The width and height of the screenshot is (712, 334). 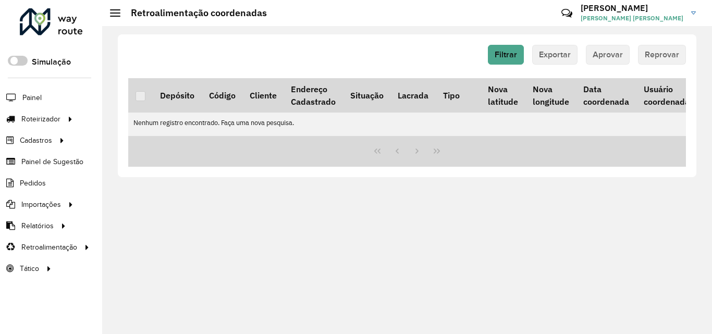 I want to click on th: Situação, so click(x=366, y=95).